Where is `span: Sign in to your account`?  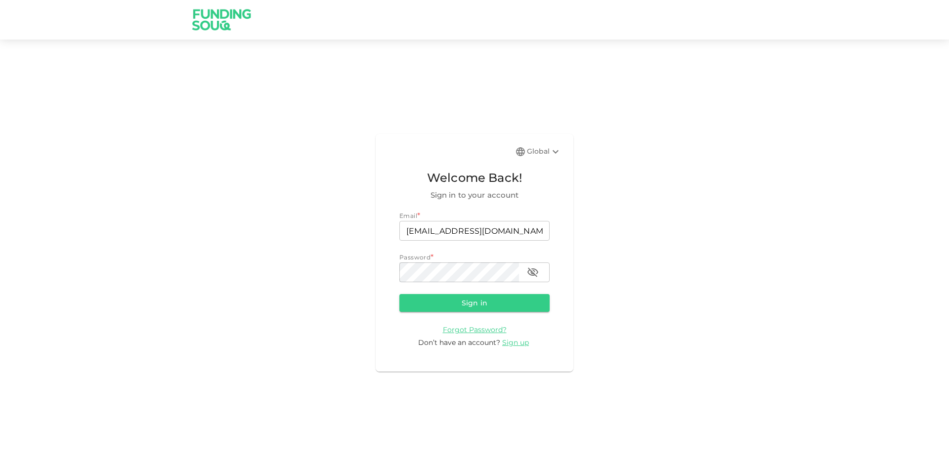 span: Sign in to your account is located at coordinates (475, 195).